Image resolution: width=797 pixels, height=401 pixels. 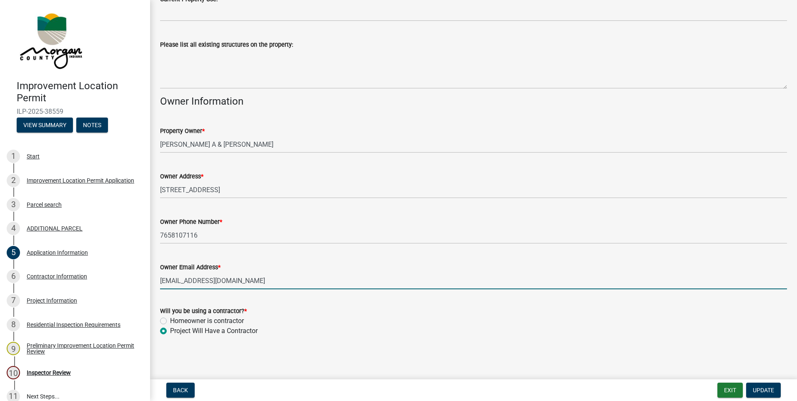 I want to click on button: Update, so click(x=763, y=390).